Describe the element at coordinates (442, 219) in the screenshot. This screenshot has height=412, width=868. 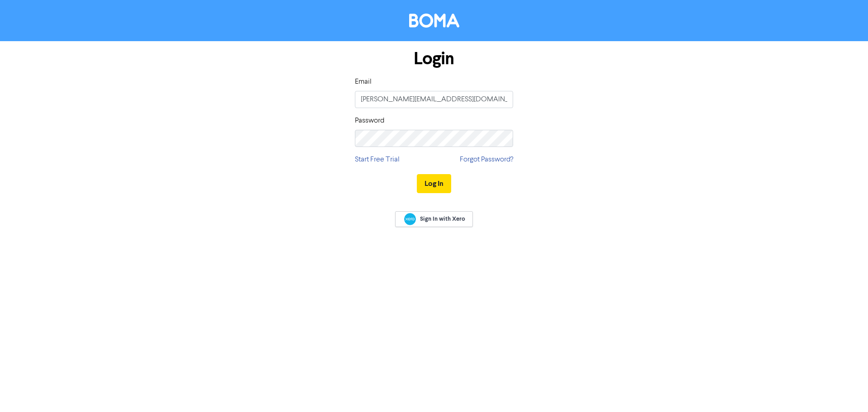
I see `span: Sign In with Xero` at that location.